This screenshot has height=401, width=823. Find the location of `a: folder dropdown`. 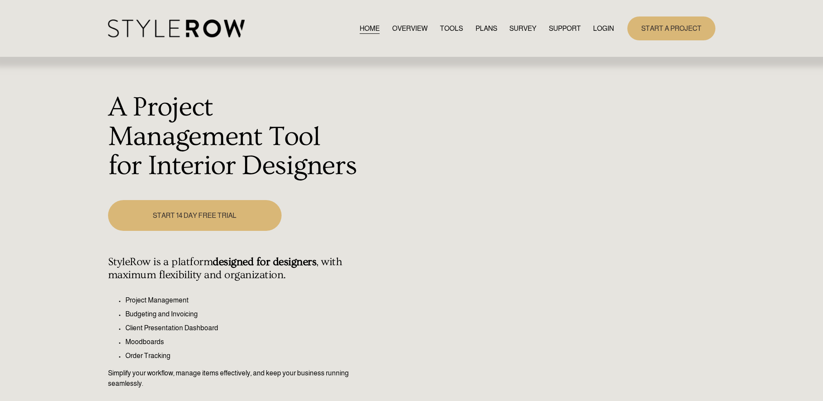

a: folder dropdown is located at coordinates (565, 28).